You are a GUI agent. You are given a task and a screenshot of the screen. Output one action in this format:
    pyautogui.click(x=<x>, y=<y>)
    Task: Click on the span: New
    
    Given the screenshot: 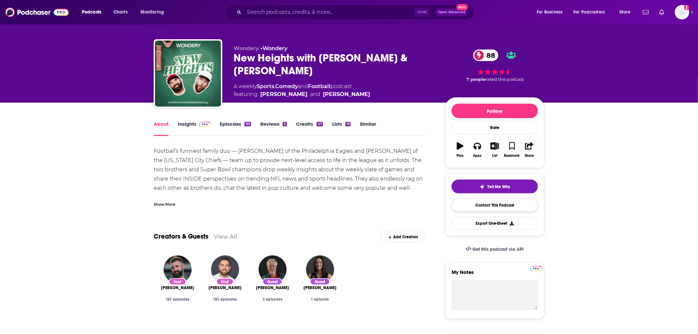 What is the action you would take?
    pyautogui.click(x=462, y=7)
    